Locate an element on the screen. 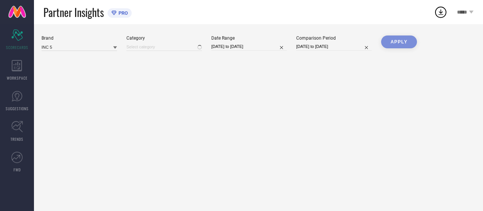 This screenshot has width=483, height=211. span: TRENDS is located at coordinates (17, 139).